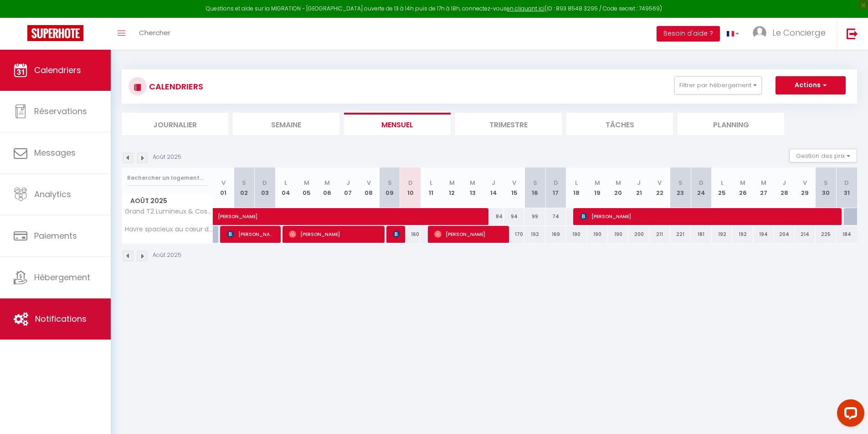 This screenshot has width=868, height=434. Describe the element at coordinates (660, 234) in the screenshot. I see `div: 211` at that location.